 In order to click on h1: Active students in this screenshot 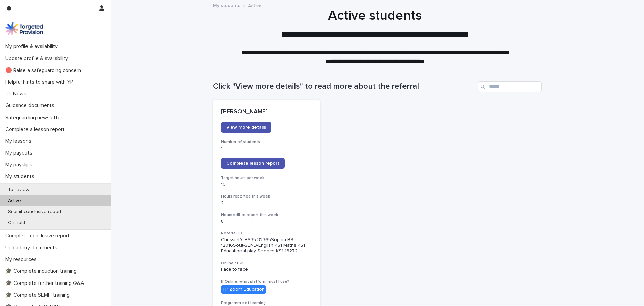, I will do `click(375, 16)`.